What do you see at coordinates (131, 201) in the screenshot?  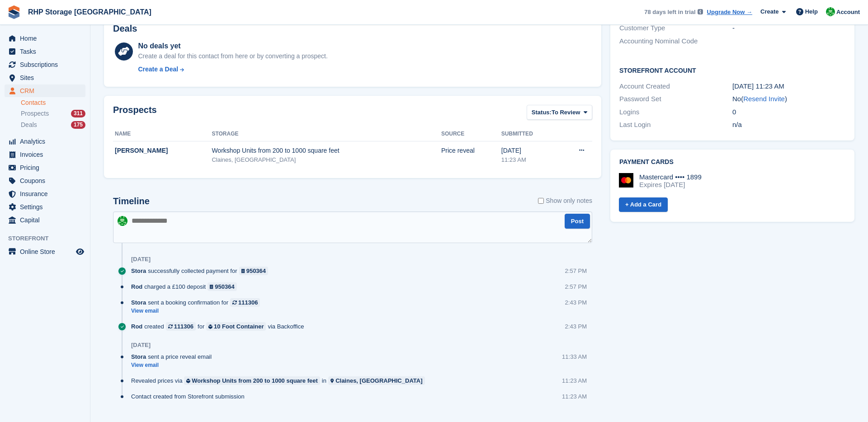 I see `h2: Timeline` at bounding box center [131, 201].